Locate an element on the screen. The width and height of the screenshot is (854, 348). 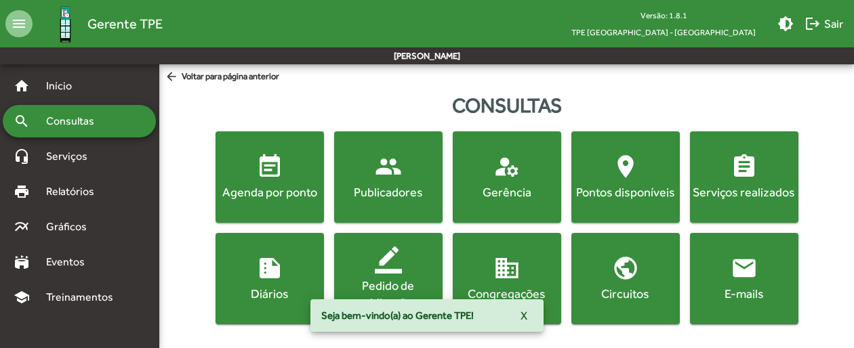
div: Pontos disponíveis is located at coordinates (626, 192).